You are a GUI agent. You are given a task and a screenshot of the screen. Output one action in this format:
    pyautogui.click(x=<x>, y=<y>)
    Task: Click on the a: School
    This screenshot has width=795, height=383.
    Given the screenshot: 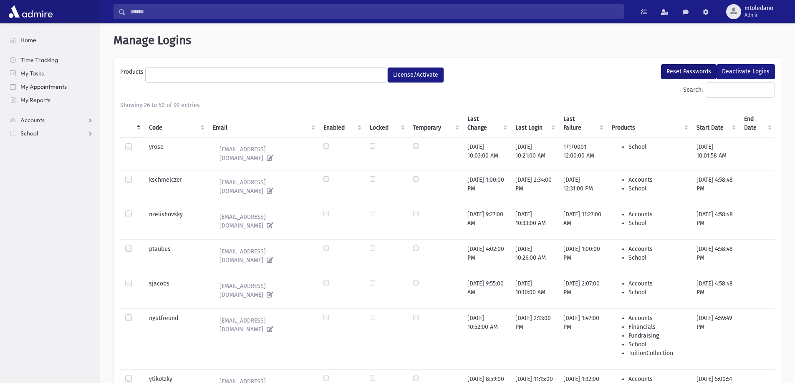 What is the action you would take?
    pyautogui.click(x=51, y=133)
    